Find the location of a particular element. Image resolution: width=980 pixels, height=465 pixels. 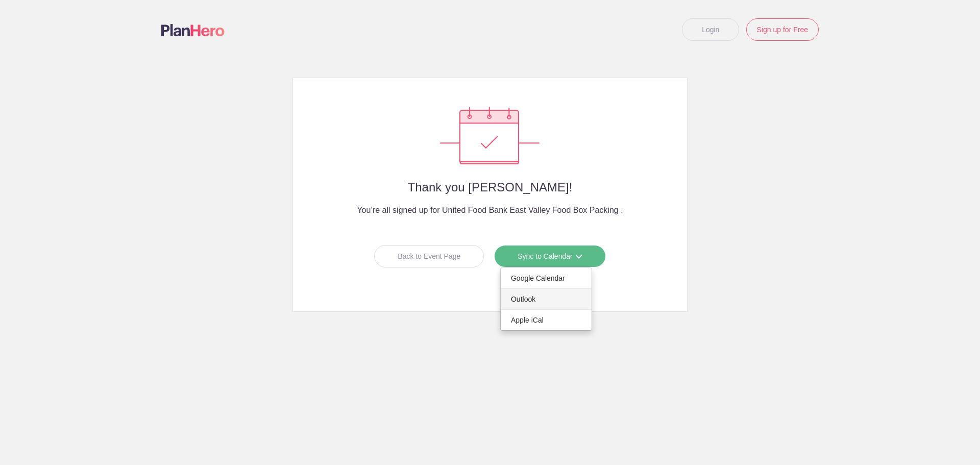

img: Success confirmation is located at coordinates (490, 135).